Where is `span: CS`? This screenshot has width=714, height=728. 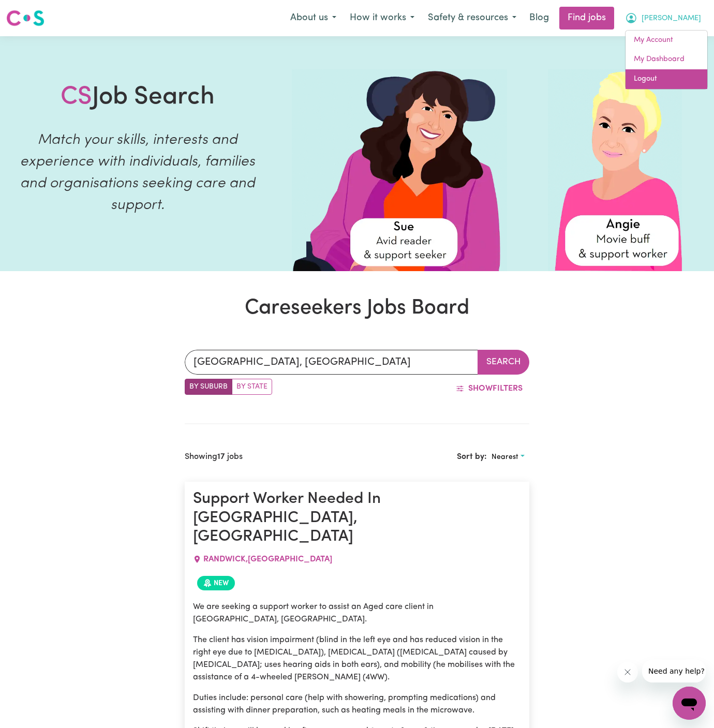
span: CS is located at coordinates (76, 97).